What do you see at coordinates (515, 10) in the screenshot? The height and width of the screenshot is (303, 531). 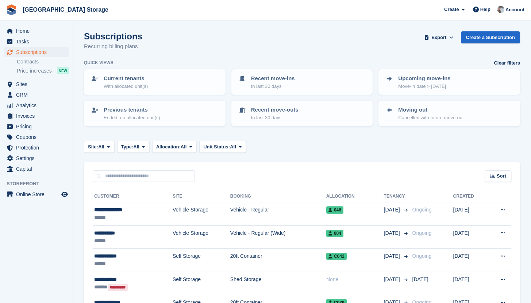 I see `span: Account` at bounding box center [515, 10].